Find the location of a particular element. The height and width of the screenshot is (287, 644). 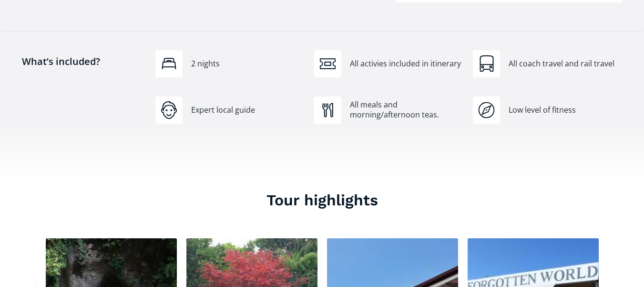

div: All coach travel and rail travel is located at coordinates (565, 64).